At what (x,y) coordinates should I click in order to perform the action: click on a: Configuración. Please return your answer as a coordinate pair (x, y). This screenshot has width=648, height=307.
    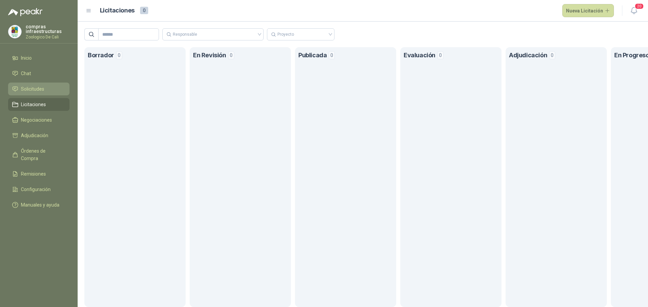
    Looking at the image, I should click on (39, 190).